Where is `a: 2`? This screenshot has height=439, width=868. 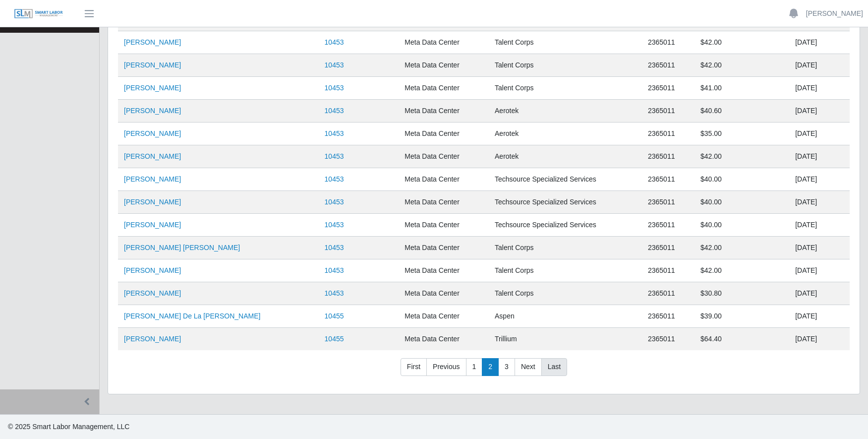
a: 2 is located at coordinates (491, 367).